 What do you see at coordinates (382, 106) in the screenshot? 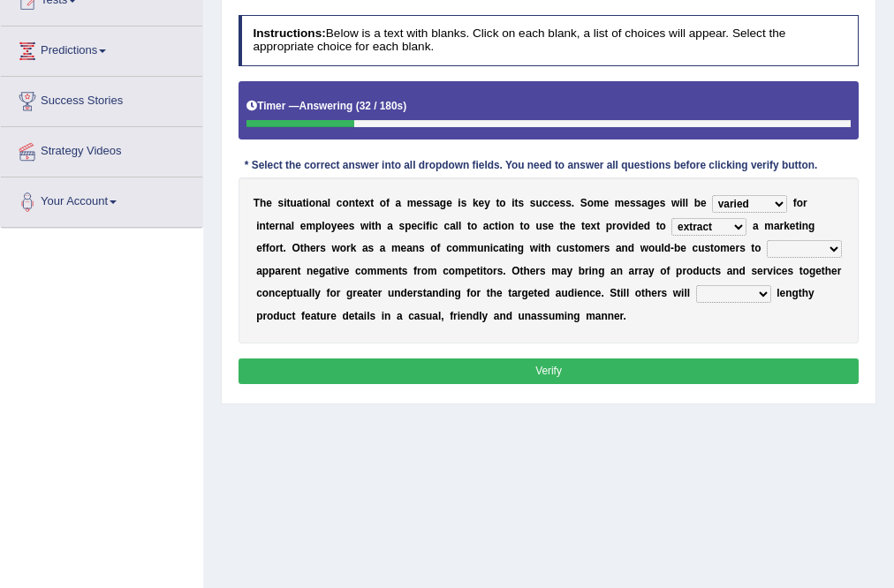
I see `b: 32 / 180s` at bounding box center [382, 106].